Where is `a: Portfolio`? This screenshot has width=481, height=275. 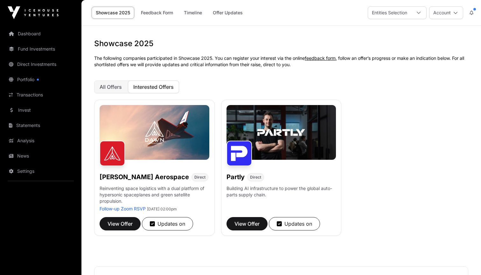 a: Portfolio is located at coordinates (41, 80).